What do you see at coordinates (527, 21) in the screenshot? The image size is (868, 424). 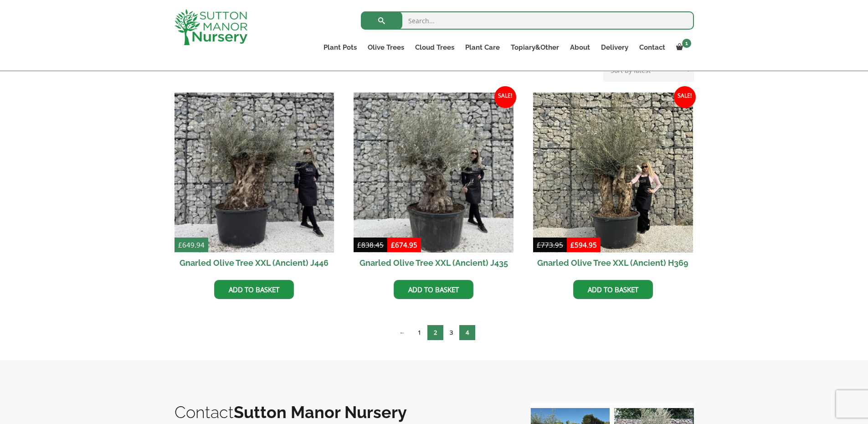 I see `input: Search...` at bounding box center [527, 21].